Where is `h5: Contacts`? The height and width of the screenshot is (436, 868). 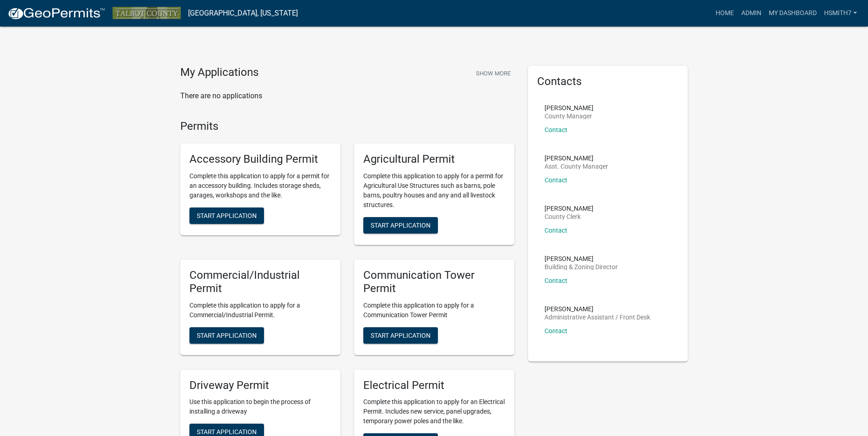 h5: Contacts is located at coordinates (608, 81).